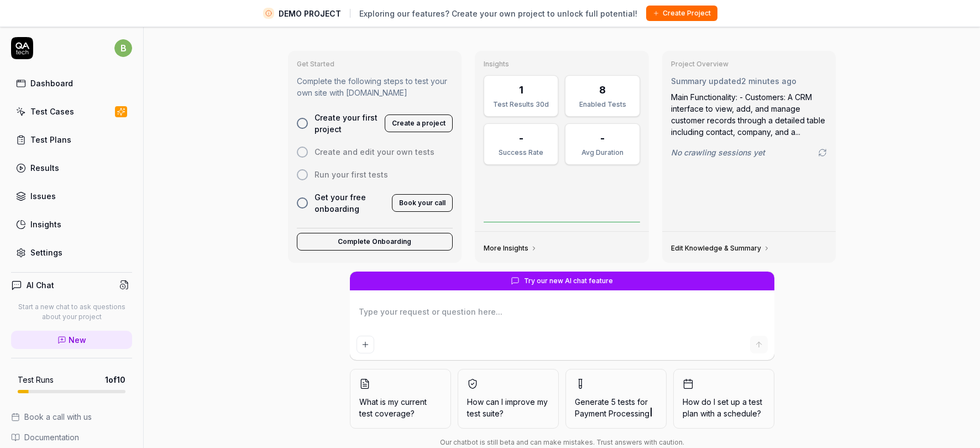 This screenshot has width=980, height=448. I want to click on span: 1 of 10, so click(115, 380).